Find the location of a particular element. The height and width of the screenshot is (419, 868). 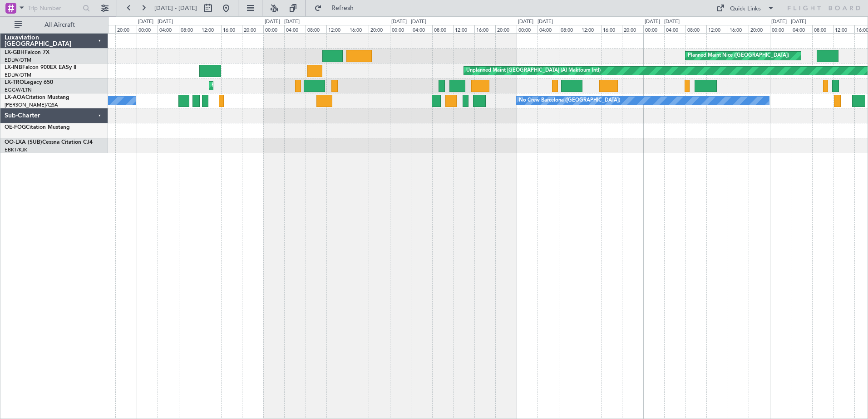

a: EBKT/KJK is located at coordinates (16, 149).